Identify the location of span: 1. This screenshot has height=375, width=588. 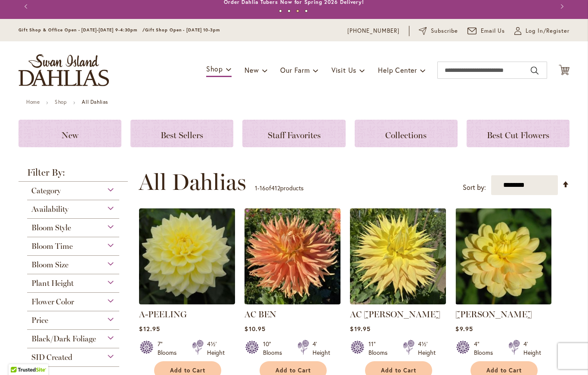
(256, 188).